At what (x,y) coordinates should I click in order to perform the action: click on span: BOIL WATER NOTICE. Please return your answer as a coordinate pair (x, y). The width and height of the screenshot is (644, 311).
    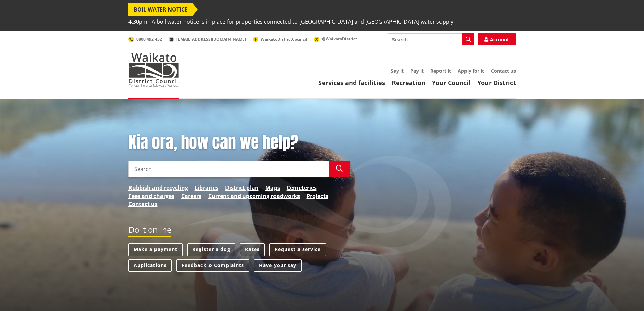
    Looking at the image, I should click on (161, 10).